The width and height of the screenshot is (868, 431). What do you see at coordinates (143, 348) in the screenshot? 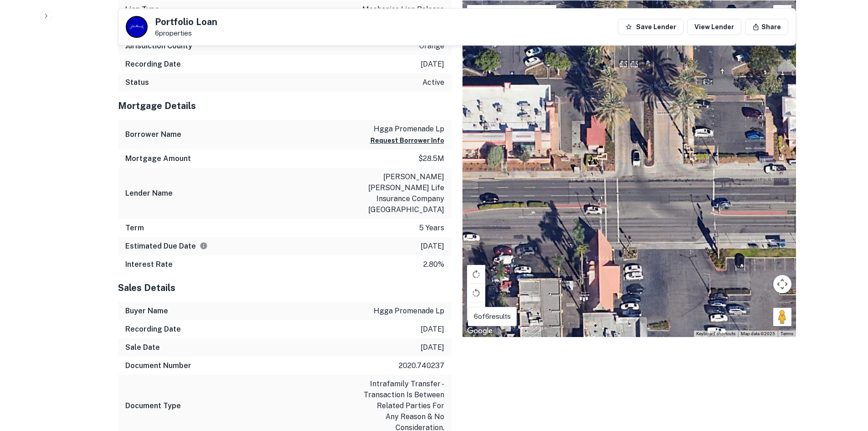
I see `h6: Sale Date` at bounding box center [143, 348].